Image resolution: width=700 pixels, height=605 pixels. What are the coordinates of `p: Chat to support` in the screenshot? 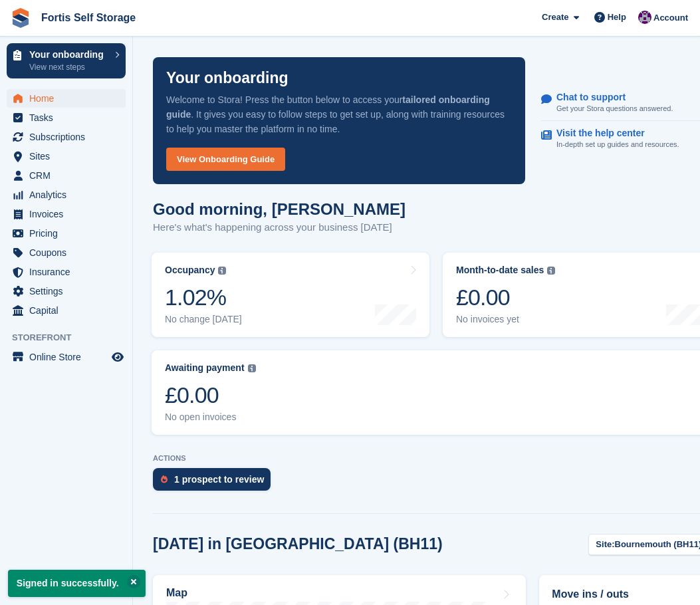 It's located at (608, 97).